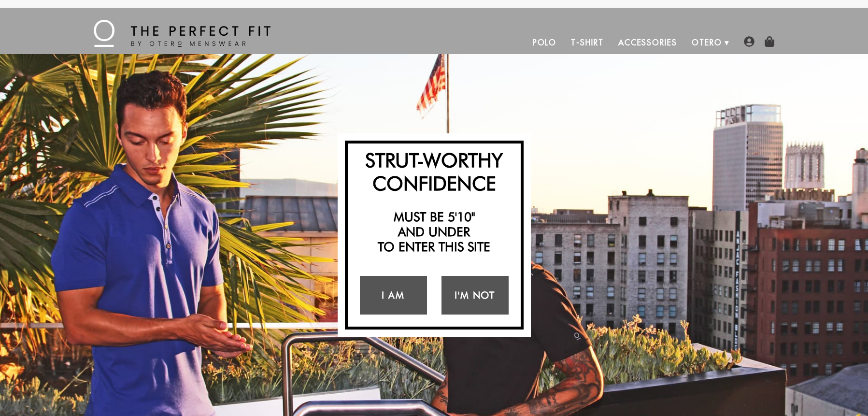 The height and width of the screenshot is (416, 868). Describe the element at coordinates (770, 42) in the screenshot. I see `img: shopping-bag-icon.png` at that location.